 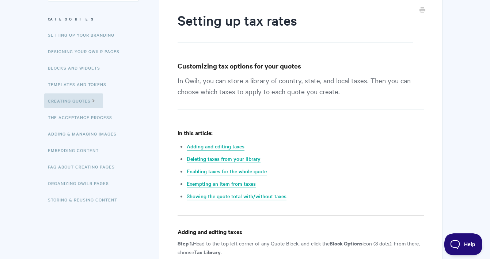 What do you see at coordinates (301, 231) in the screenshot?
I see `h4: Adding and editing taxes` at bounding box center [301, 231].